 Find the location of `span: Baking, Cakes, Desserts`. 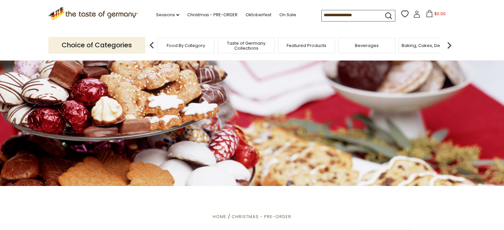

span: Baking, Cakes, Desserts is located at coordinates (427, 45).